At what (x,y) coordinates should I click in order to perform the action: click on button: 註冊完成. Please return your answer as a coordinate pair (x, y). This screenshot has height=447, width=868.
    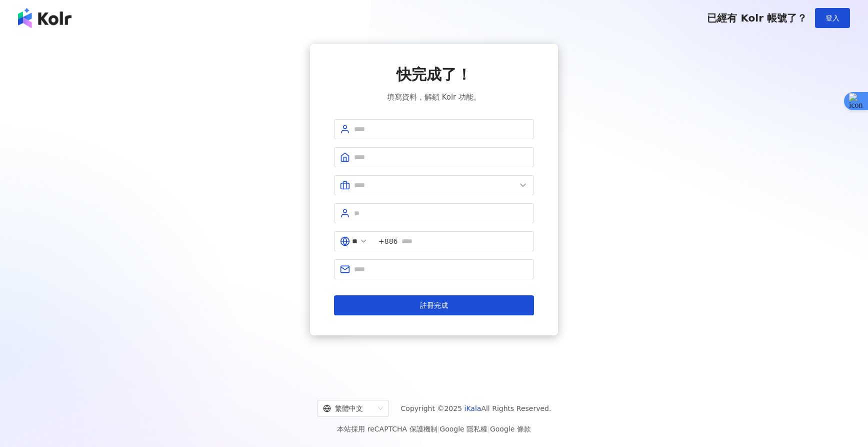
    Looking at the image, I should click on (434, 305).